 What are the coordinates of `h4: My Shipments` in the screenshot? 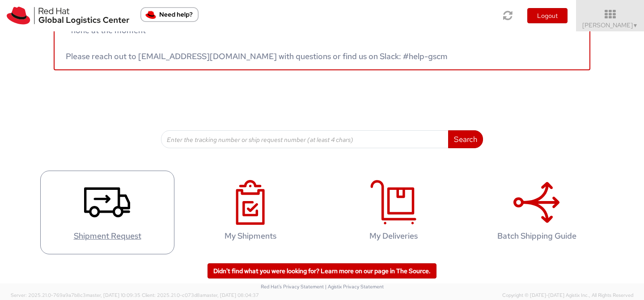 It's located at (250, 236).